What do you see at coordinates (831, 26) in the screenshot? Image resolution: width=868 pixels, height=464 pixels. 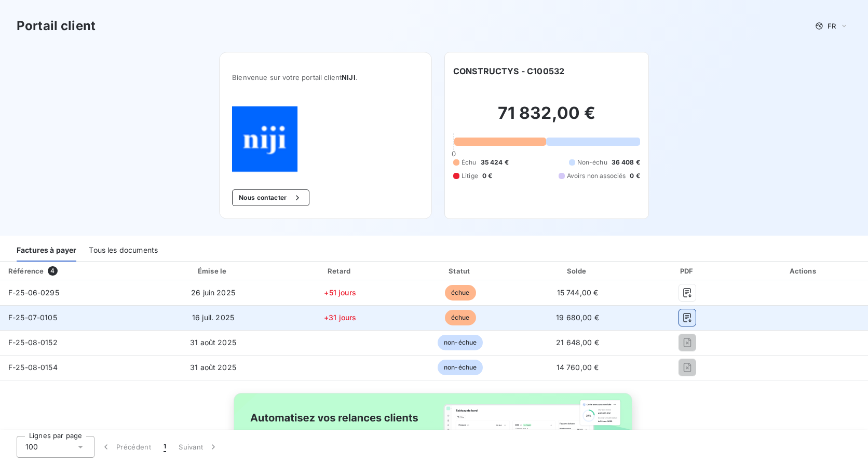 I see `span: FR` at bounding box center [831, 26].